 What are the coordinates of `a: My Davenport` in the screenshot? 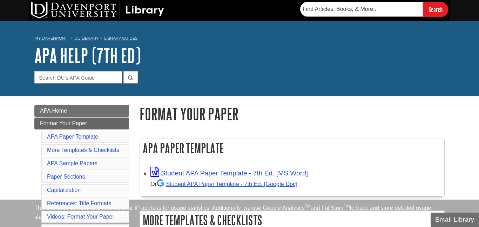 It's located at (50, 38).